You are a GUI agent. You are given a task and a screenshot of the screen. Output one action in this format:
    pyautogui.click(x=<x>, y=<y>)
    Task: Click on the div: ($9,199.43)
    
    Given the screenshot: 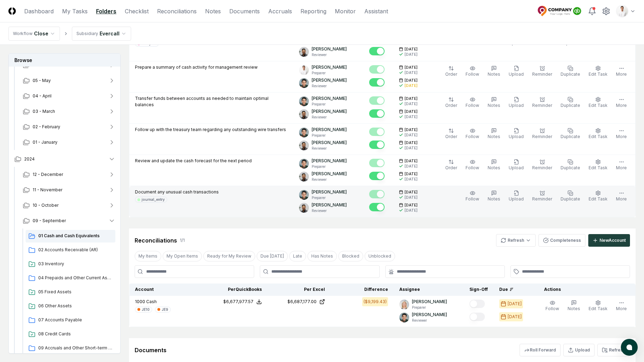 What is the action you would take?
    pyautogui.click(x=375, y=302)
    